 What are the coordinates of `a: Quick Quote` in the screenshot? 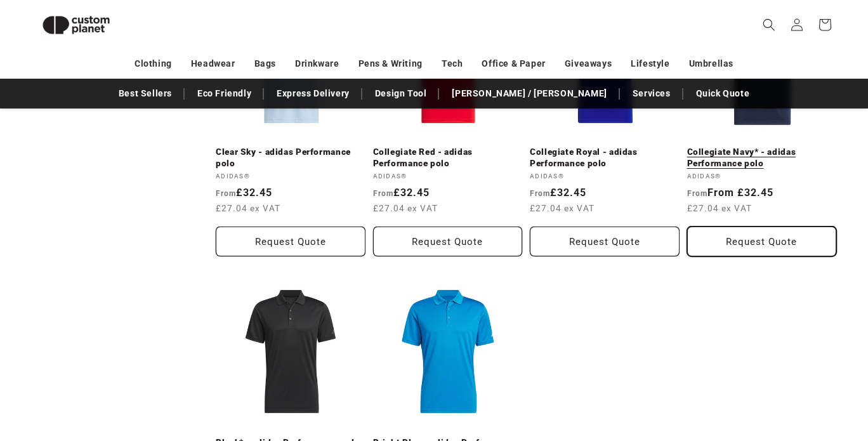 It's located at (723, 93).